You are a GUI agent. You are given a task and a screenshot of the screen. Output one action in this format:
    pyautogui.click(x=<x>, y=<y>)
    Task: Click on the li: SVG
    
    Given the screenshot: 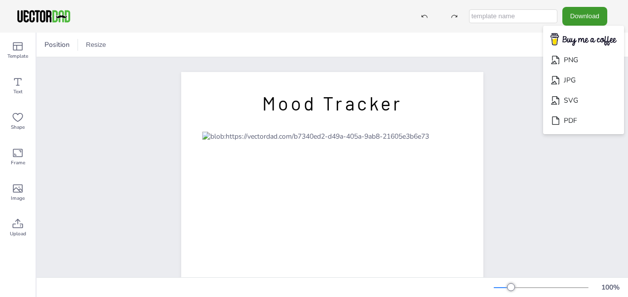 What is the action you would take?
    pyautogui.click(x=584, y=100)
    